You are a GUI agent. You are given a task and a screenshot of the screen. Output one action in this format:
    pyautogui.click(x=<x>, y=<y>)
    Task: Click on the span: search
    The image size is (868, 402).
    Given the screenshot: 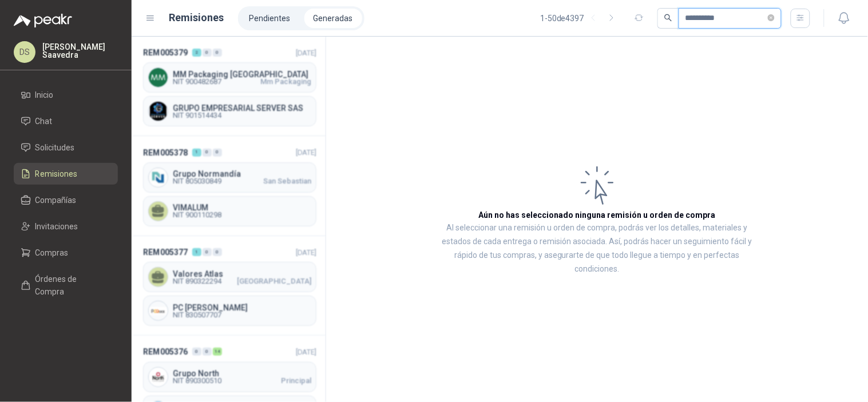 What is the action you would take?
    pyautogui.click(x=668, y=18)
    